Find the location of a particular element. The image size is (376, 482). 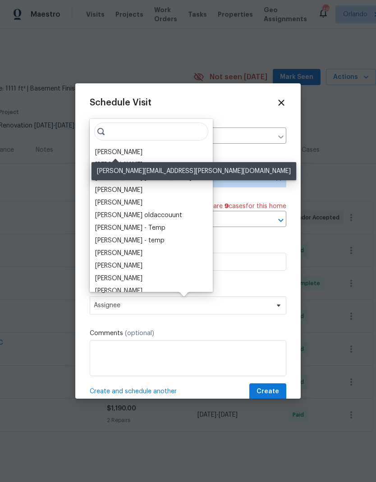

label: Home is located at coordinates (188, 123).